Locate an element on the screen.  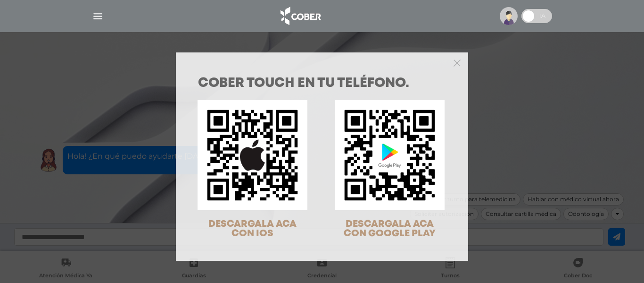
span: DESCARGALA ACA CON GOOGLE PLAY is located at coordinates (390, 228).